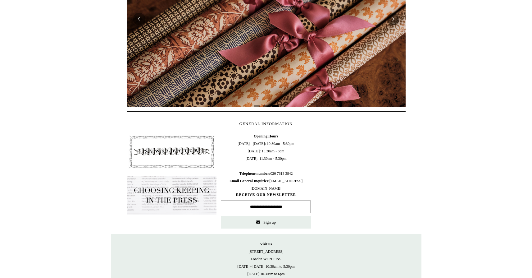  Describe the element at coordinates (266, 123) in the screenshot. I see `span: GENERAL INFORMATION` at that location.